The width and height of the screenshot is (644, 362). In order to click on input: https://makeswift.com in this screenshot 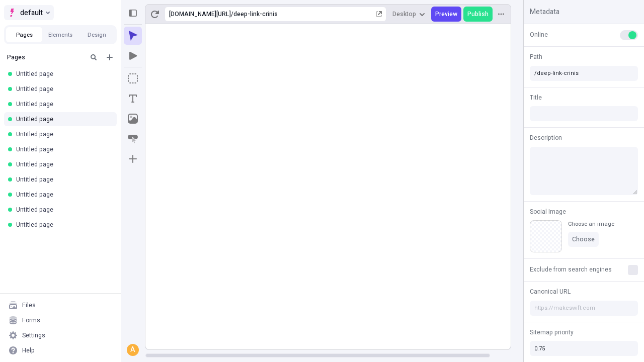, I will do `click(583, 308)`.